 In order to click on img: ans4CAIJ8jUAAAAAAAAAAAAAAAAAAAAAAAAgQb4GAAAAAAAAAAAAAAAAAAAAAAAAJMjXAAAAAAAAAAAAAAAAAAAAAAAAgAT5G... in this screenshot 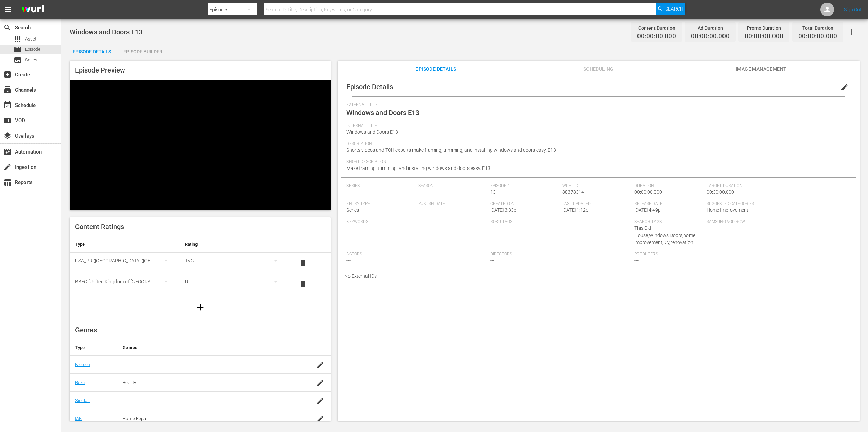, I will do `click(33, 9)`.